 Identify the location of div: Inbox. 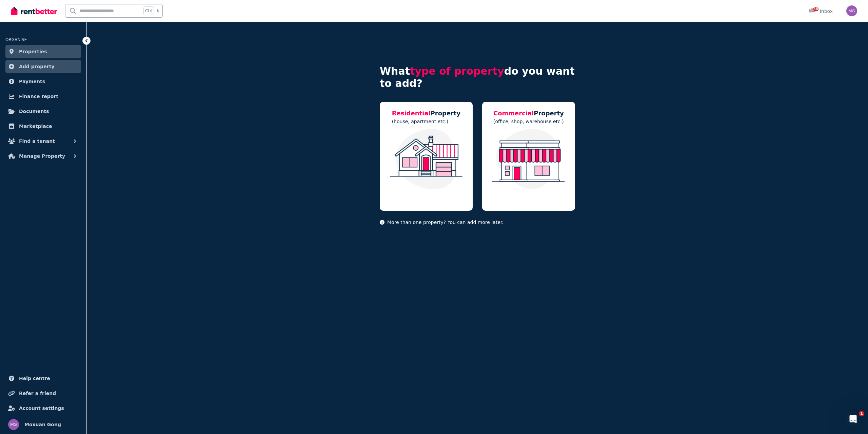
(820, 12).